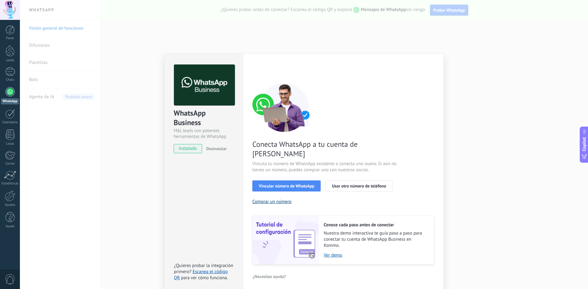  What do you see at coordinates (376, 255) in the screenshot?
I see `a: Ver demo` at bounding box center [376, 255].